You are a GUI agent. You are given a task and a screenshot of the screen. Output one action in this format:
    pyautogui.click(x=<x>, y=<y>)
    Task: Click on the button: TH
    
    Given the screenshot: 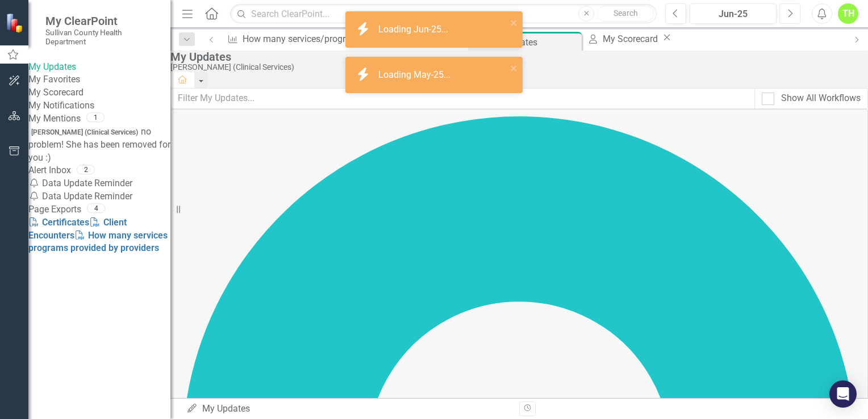 What is the action you would take?
    pyautogui.click(x=848, y=13)
    